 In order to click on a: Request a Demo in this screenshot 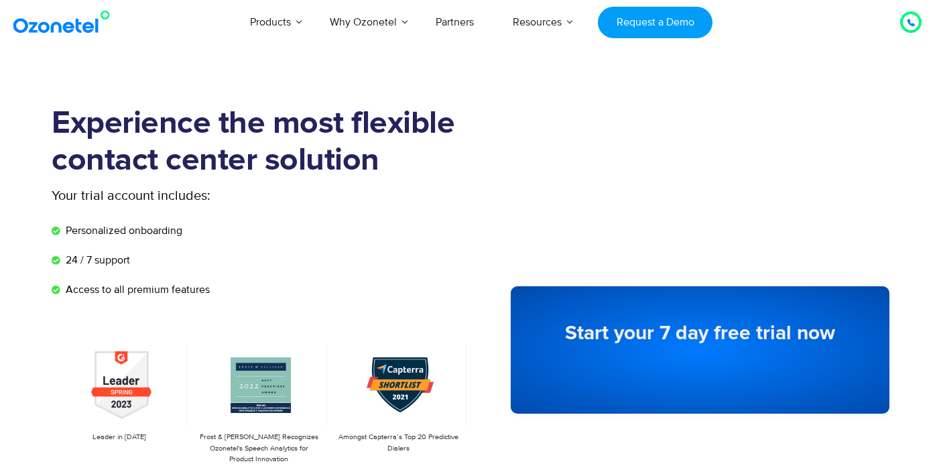, I will do `click(655, 22)`.